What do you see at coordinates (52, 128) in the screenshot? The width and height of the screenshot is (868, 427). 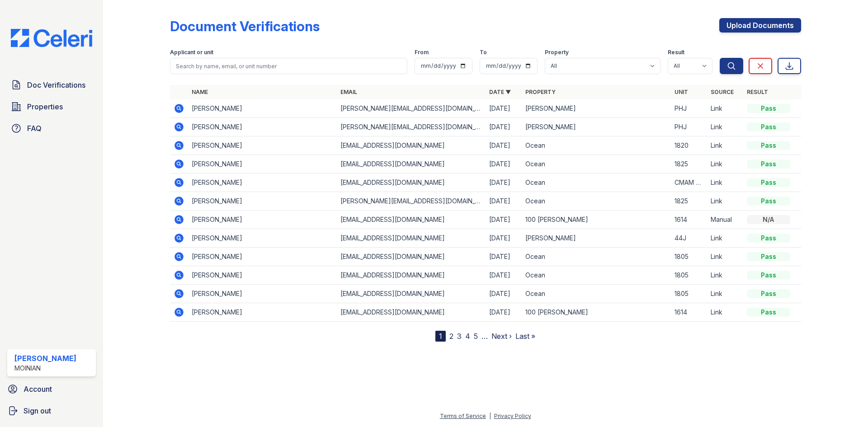 I see `a: FAQ` at bounding box center [52, 128].